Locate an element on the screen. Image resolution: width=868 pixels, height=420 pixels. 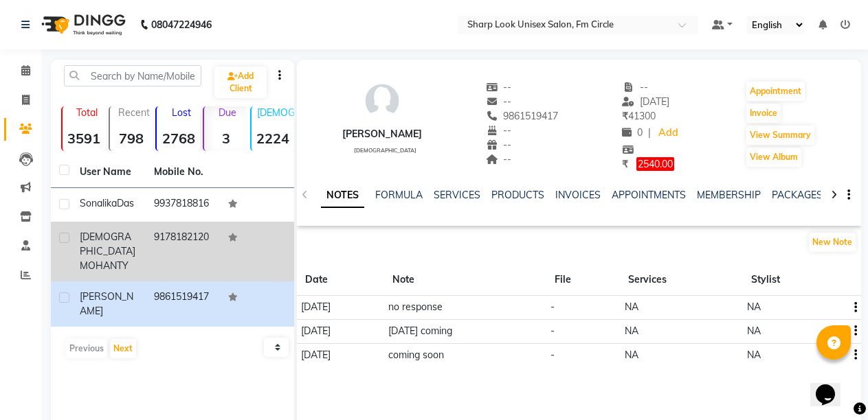
td: 9861519417 is located at coordinates (183, 305).